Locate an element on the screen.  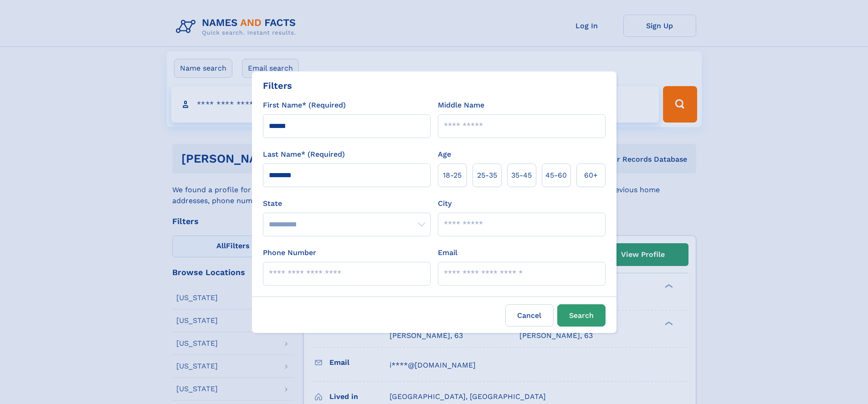
span: 18‑25 is located at coordinates (452, 176).